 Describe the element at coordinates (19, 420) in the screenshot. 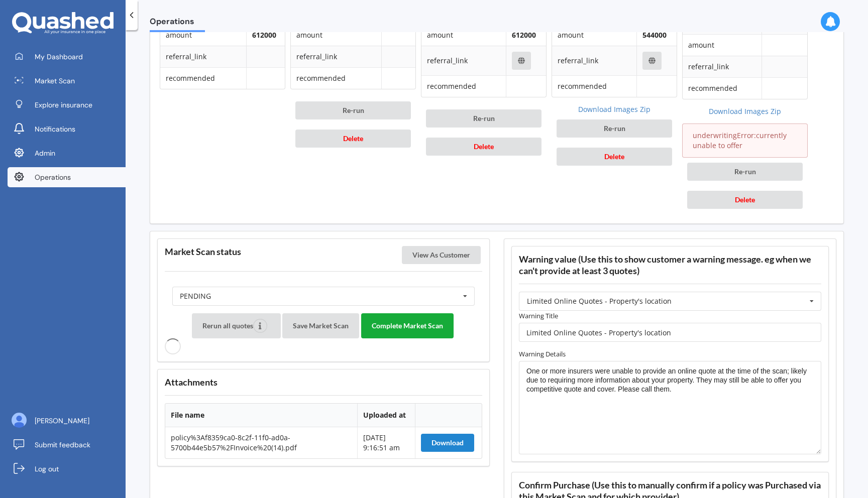

I see `img: ALV-UjU6YHOUIM1AGx_4vxbOkaOq-1eqc8a3URkVIJkc_iWYmQ98kTe7fc9QMVOBV43MoXmOPfWPN7JjnmUwLuIGKVePaQgPQ...` at that location.